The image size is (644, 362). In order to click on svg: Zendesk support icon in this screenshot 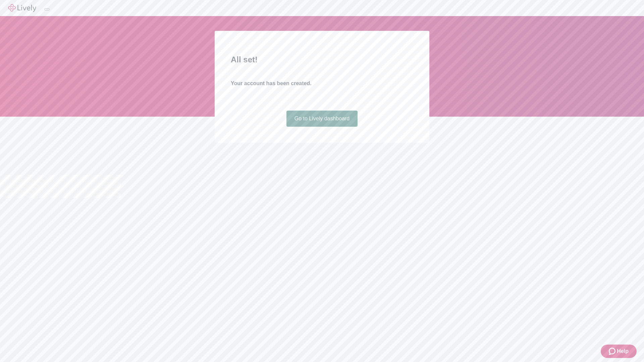, I will do `click(613, 351)`.